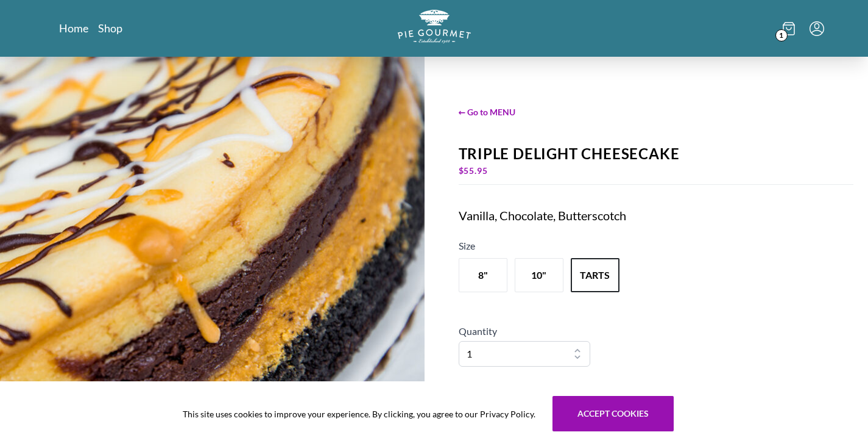 This screenshot has width=868, height=446. Describe the element at coordinates (634, 216) in the screenshot. I see `div: Vanilla, Chocolate, Butterscotch` at that location.